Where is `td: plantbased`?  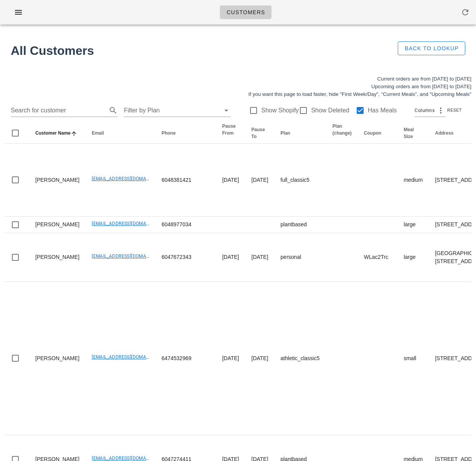
td: plantbased is located at coordinates (300, 224).